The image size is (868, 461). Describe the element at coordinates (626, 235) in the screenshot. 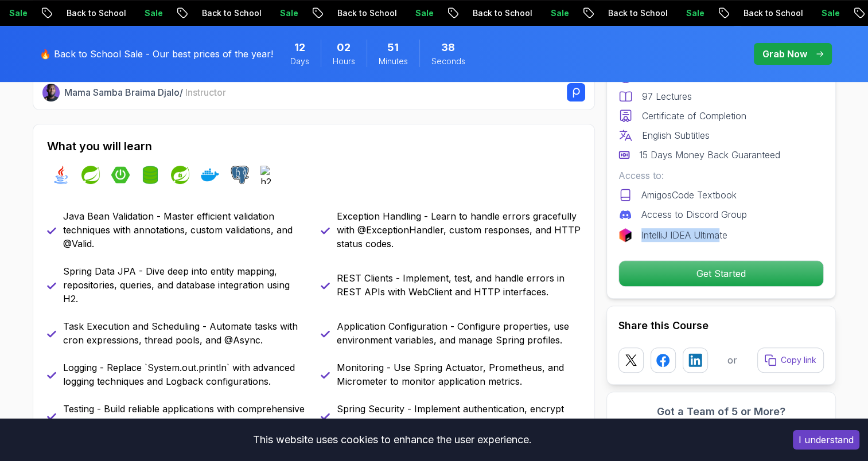

I see `img: jetbrains logo` at that location.